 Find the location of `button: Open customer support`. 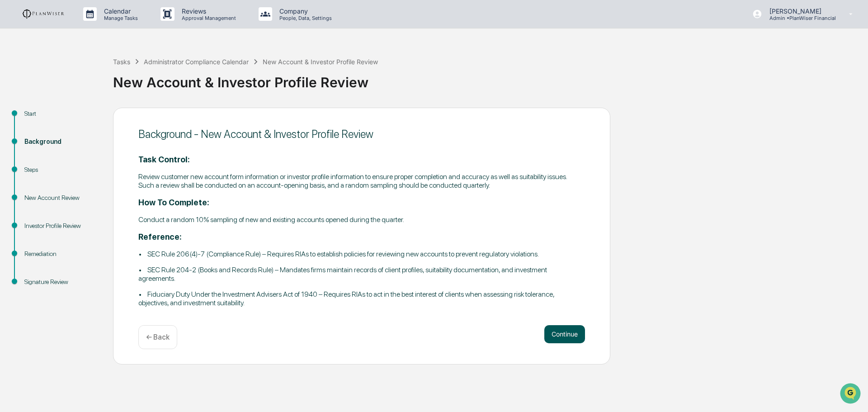

button: Open customer support is located at coordinates (11, 11).